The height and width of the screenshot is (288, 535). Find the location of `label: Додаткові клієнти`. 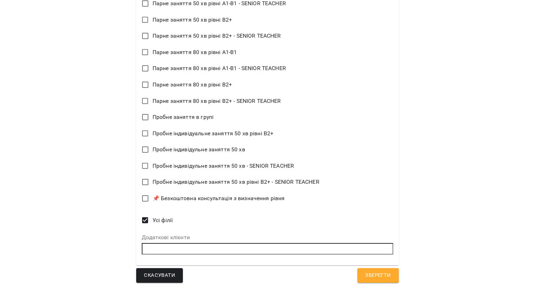

label: Додаткові клієнти is located at coordinates (267, 237).